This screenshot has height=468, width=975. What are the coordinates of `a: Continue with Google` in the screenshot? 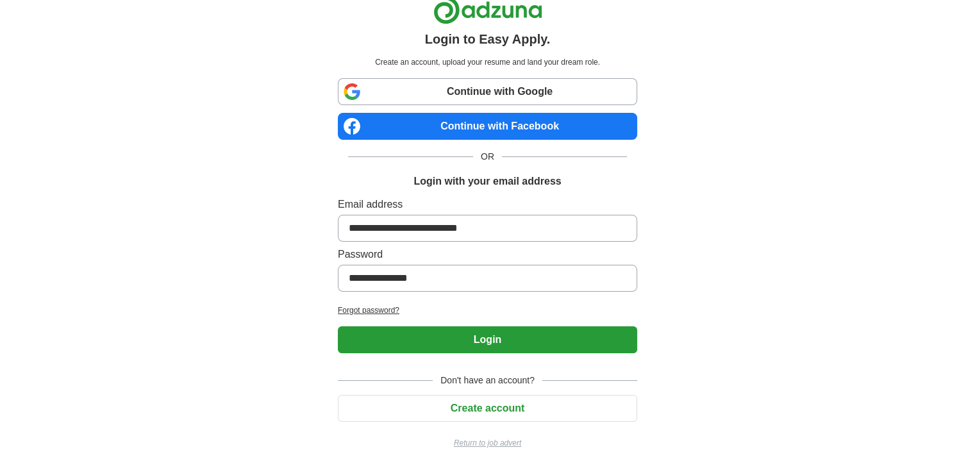 It's located at (487, 92).